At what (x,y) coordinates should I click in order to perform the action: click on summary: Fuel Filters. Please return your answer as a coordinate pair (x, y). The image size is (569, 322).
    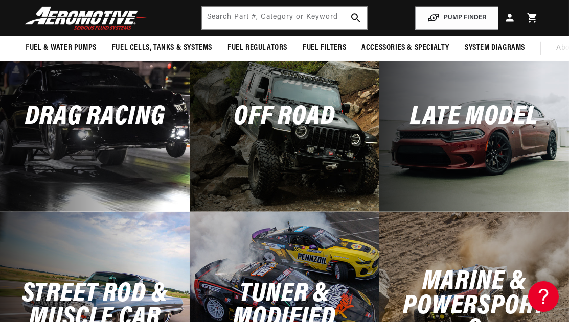
    Looking at the image, I should click on (324, 48).